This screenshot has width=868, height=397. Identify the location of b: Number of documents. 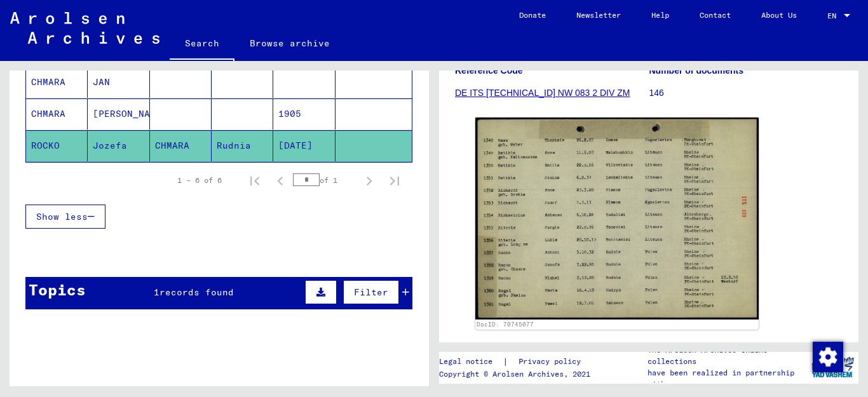
(696, 70).